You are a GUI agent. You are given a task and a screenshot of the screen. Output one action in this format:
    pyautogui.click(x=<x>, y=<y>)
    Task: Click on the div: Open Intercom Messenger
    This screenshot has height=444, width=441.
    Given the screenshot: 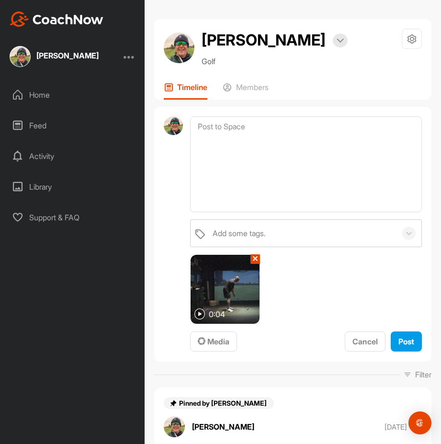 What is the action you would take?
    pyautogui.click(x=420, y=423)
    